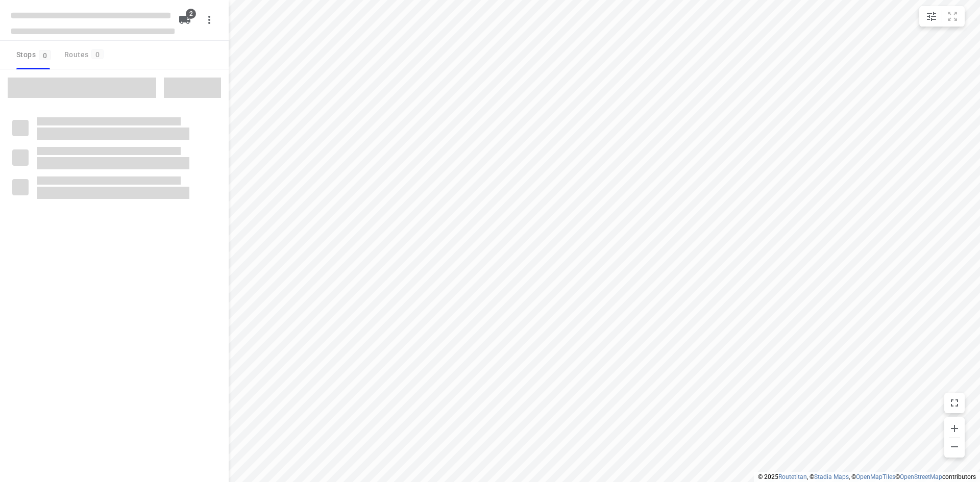 Image resolution: width=980 pixels, height=482 pixels. Describe the element at coordinates (921, 477) in the screenshot. I see `a: OpenStreetMap` at that location.